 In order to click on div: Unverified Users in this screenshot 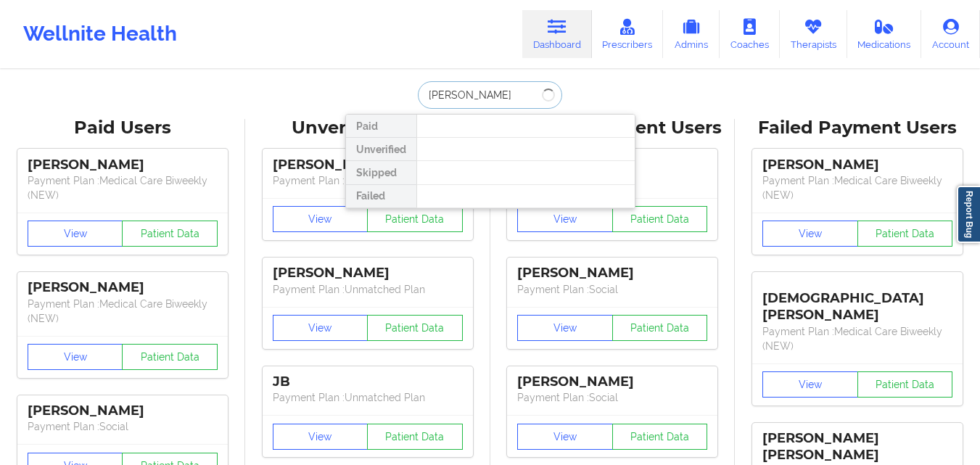, I will do `click(368, 128)`.